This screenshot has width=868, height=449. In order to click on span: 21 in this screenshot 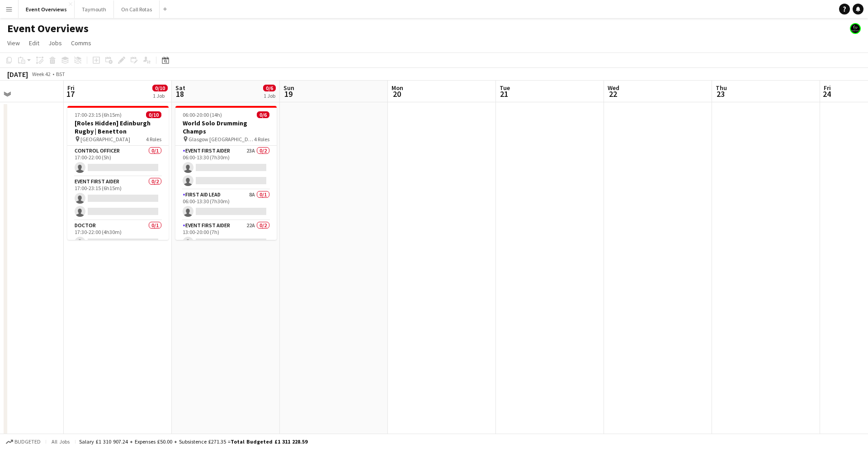, I will do `click(504, 93)`.